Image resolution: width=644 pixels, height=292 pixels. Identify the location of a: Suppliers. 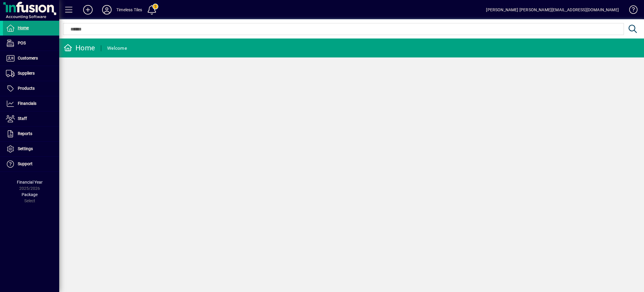
(31, 73).